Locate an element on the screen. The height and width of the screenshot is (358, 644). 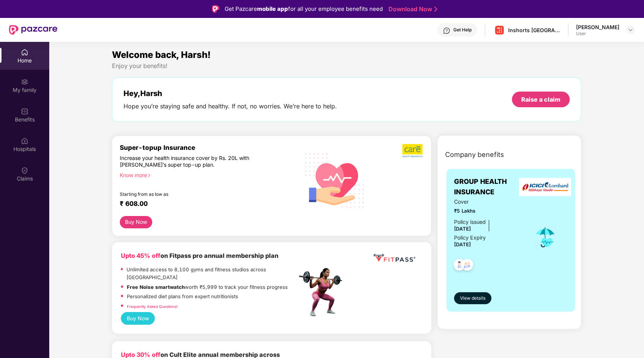
img: svg+xml;base64,PHN2ZyBpZD0iQmVuZWZpdHMiIHhtbG5zPSJodHRwOi8vd3d3LnczLm9yZy8yMDAwL3N2ZyIgd2lkdGg9Ij... is located at coordinates (25, 112).